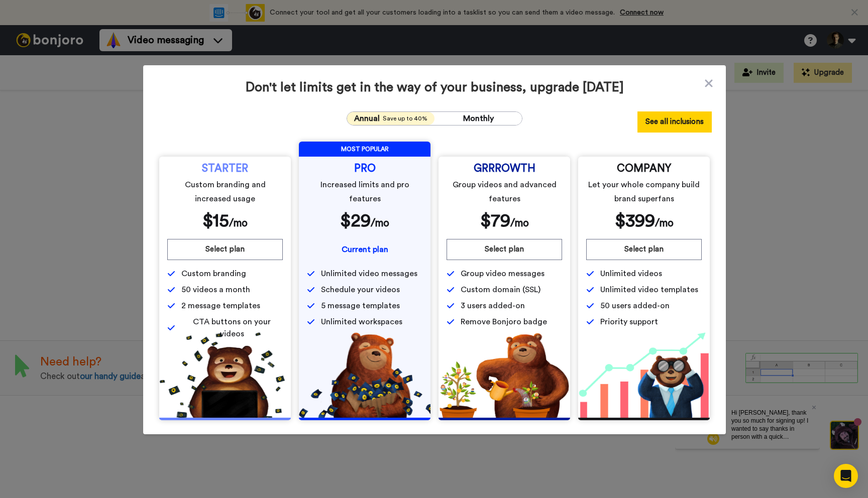  What do you see at coordinates (495, 221) in the screenshot?
I see `span: $ 79` at bounding box center [495, 221].